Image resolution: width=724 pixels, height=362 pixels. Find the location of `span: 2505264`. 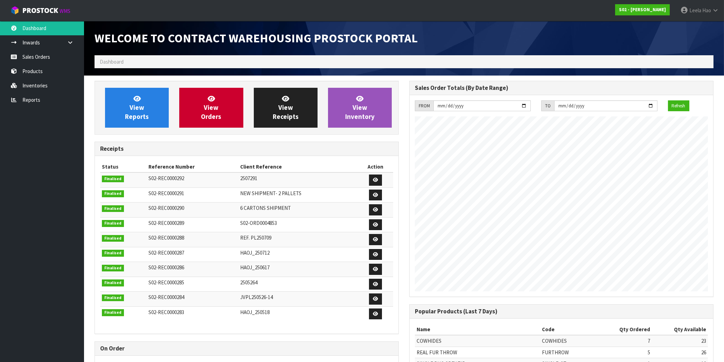

span: 2505264 is located at coordinates (248, 282).